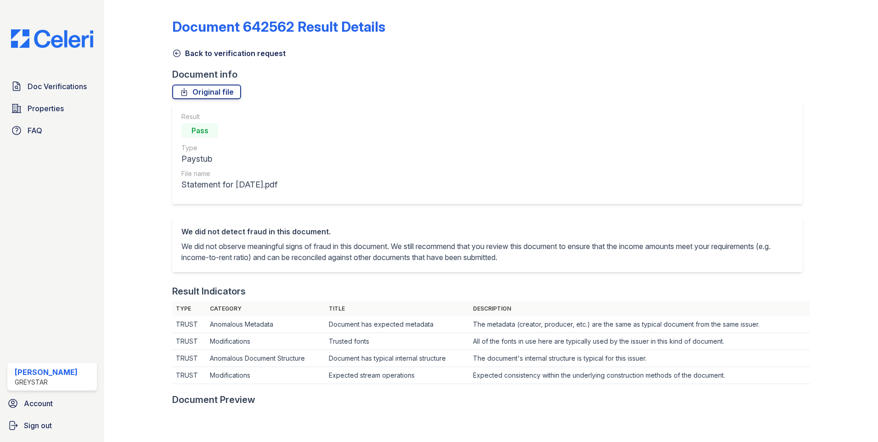 The width and height of the screenshot is (878, 442). What do you see at coordinates (200, 130) in the screenshot?
I see `div: Pass` at bounding box center [200, 130].